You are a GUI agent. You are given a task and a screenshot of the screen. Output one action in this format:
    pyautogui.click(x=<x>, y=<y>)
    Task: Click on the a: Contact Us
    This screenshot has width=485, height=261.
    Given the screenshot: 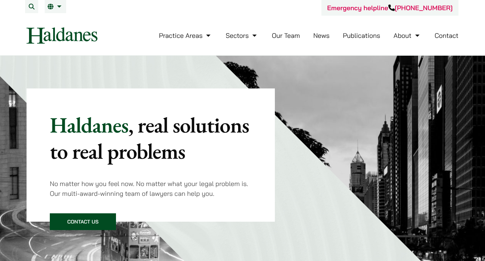 What is the action you would take?
    pyautogui.click(x=83, y=221)
    